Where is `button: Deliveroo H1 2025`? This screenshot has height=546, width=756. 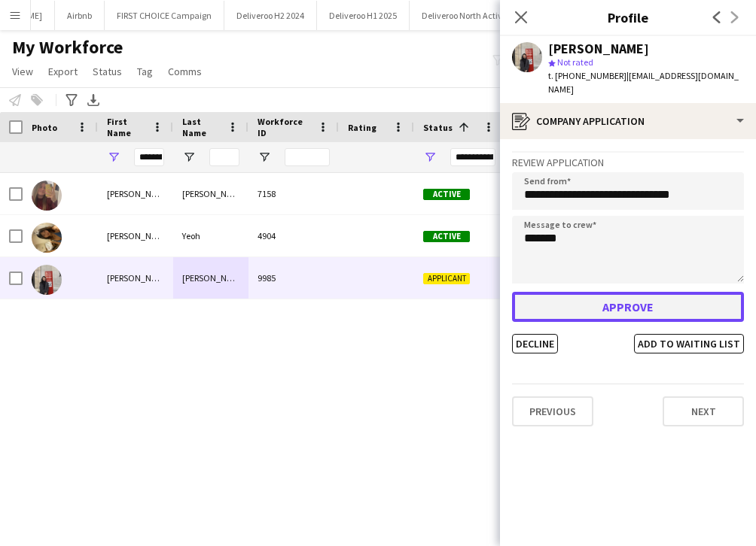 button: Deliveroo H1 2025 is located at coordinates (363, 15).